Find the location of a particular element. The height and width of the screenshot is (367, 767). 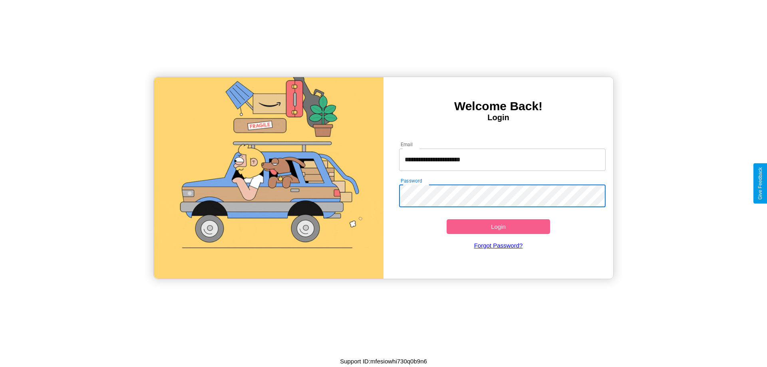

button: Login is located at coordinates (498, 226).